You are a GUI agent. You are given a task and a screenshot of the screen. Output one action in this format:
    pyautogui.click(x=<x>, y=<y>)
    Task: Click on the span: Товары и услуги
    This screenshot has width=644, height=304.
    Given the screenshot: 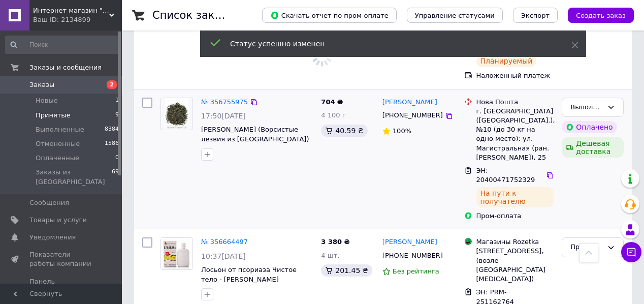 What is the action you would take?
    pyautogui.click(x=58, y=220)
    